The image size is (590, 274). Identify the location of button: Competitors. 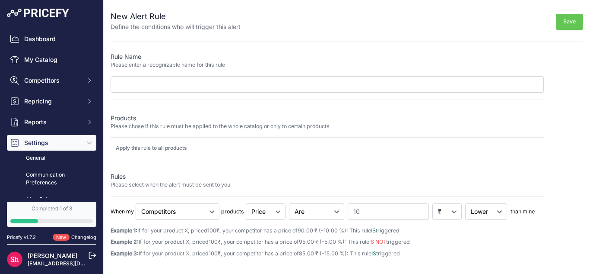
(51, 80).